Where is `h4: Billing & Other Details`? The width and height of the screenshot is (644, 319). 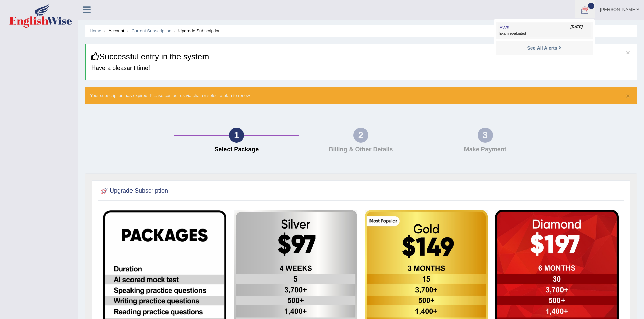 h4: Billing & Other Details is located at coordinates (361, 150).